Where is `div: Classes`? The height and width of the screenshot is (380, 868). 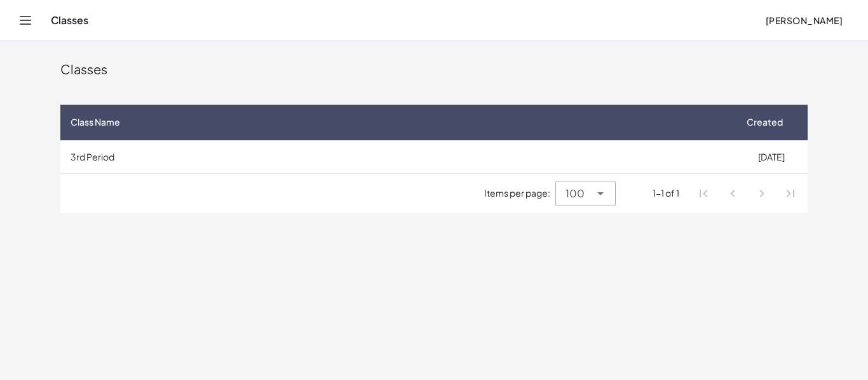 div: Classes is located at coordinates (434, 69).